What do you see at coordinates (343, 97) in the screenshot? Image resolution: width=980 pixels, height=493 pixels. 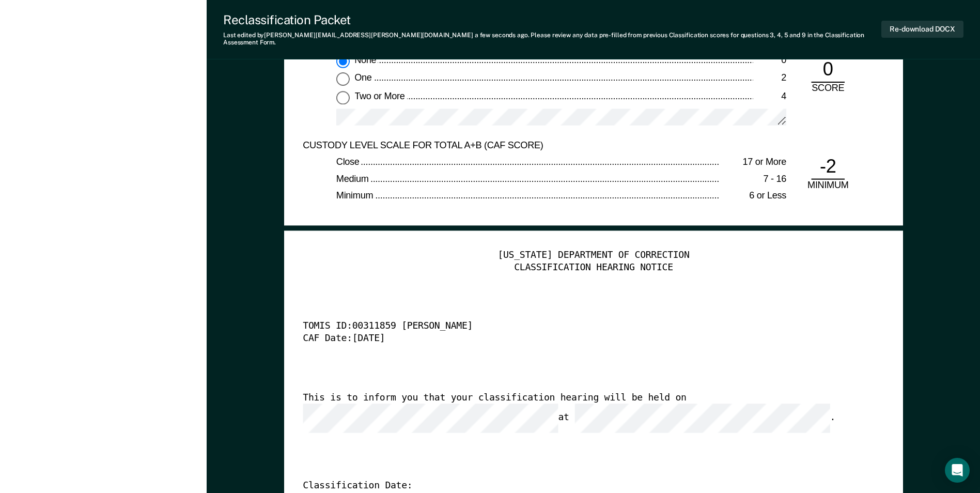 I see `input: Two or More4` at bounding box center [343, 97].